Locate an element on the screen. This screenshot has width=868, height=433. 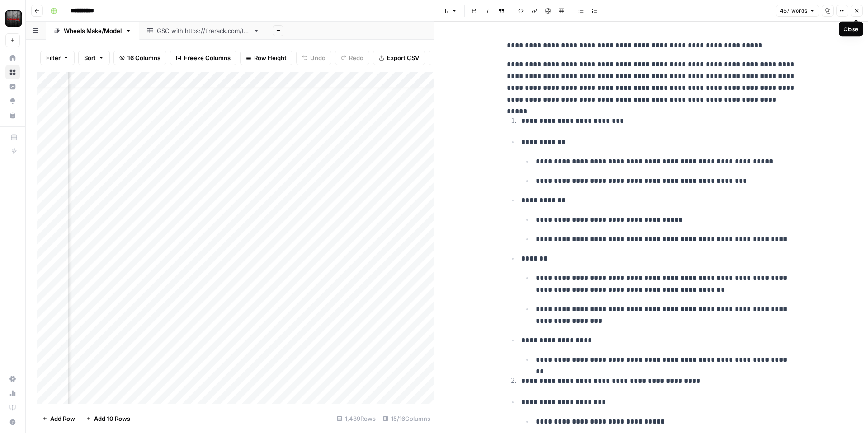
button: Help + Support is located at coordinates (13, 422).